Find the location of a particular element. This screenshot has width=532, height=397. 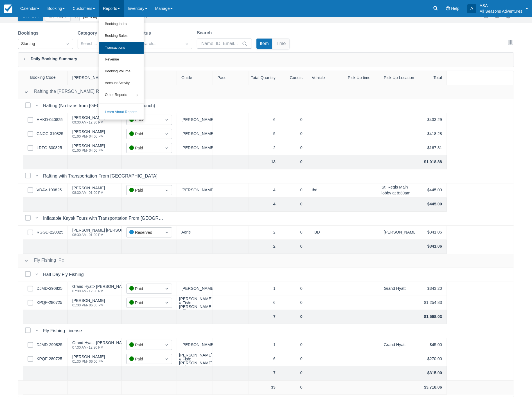

a: GNCG-310825 is located at coordinates (50, 134).